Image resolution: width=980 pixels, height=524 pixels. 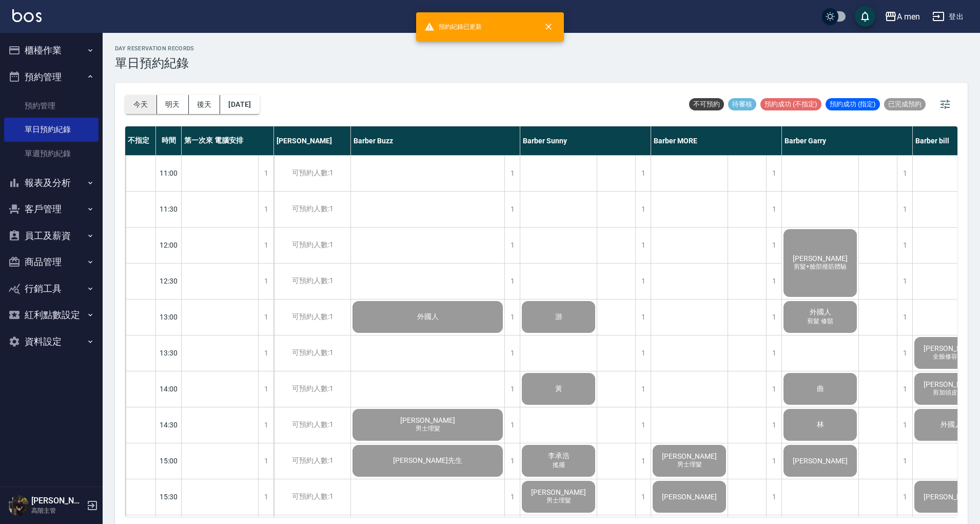 I want to click on button: 登出, so click(x=948, y=17).